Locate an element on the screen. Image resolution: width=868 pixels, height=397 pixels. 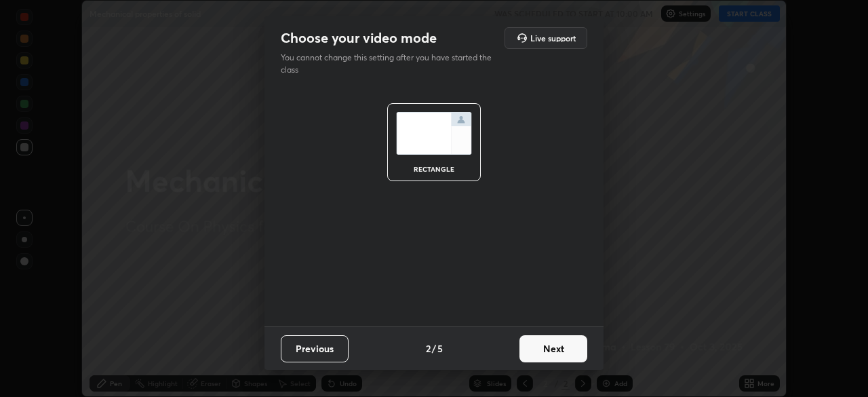
button: Previous is located at coordinates (314, 348).